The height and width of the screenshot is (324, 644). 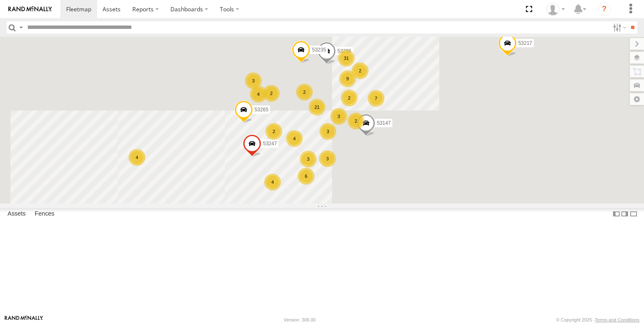 I want to click on a: Visit our Website, so click(x=24, y=320).